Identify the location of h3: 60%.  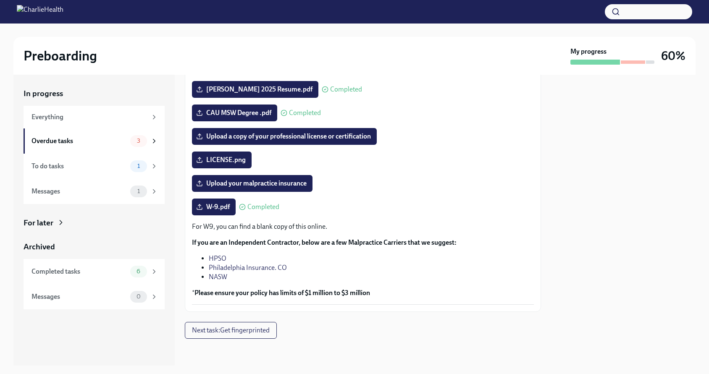
(673, 56).